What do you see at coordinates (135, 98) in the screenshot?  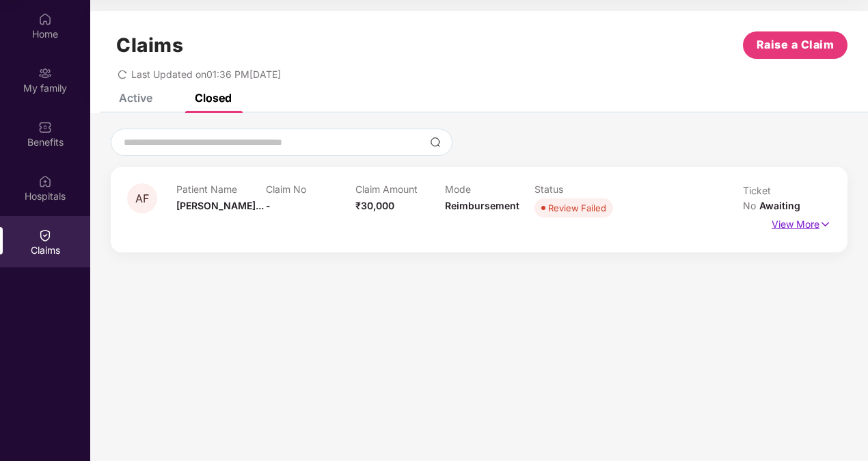 I see `div: Active` at bounding box center [135, 98].